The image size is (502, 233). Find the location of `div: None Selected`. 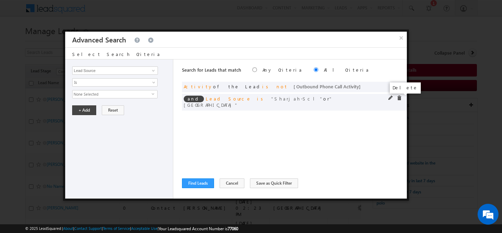

div: None Selected is located at coordinates (115, 94).